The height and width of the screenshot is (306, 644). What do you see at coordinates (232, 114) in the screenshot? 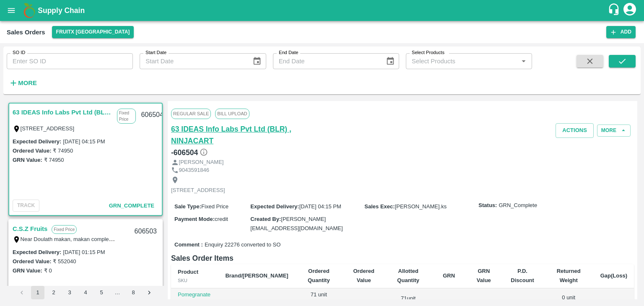
I see `span: Bill Upload` at bounding box center [232, 114].